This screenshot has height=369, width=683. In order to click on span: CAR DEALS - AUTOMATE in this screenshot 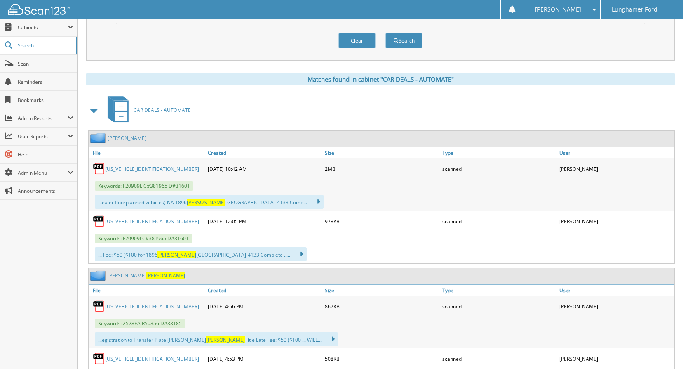, I will do `click(162, 110)`.